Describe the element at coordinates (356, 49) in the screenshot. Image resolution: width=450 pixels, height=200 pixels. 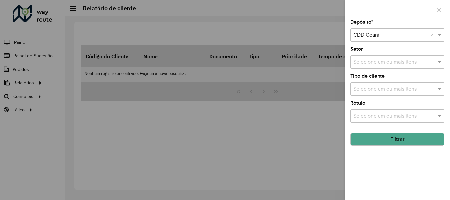
I see `label: Setor` at that location.